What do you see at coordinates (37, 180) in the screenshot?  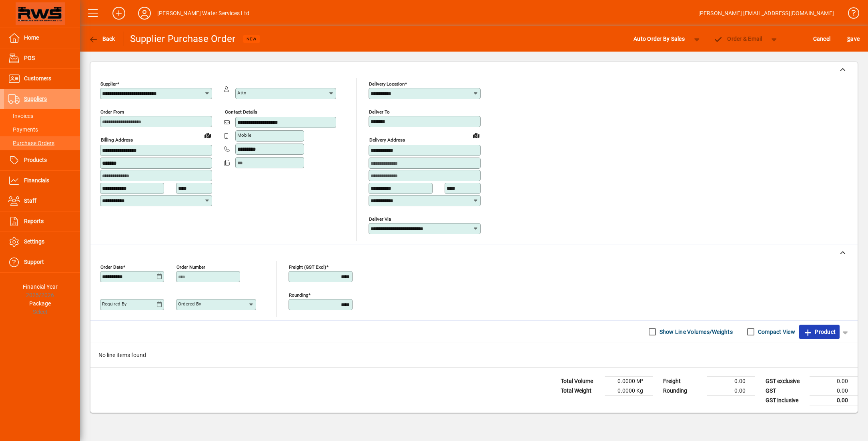 I see `span: Financials` at bounding box center [37, 180].